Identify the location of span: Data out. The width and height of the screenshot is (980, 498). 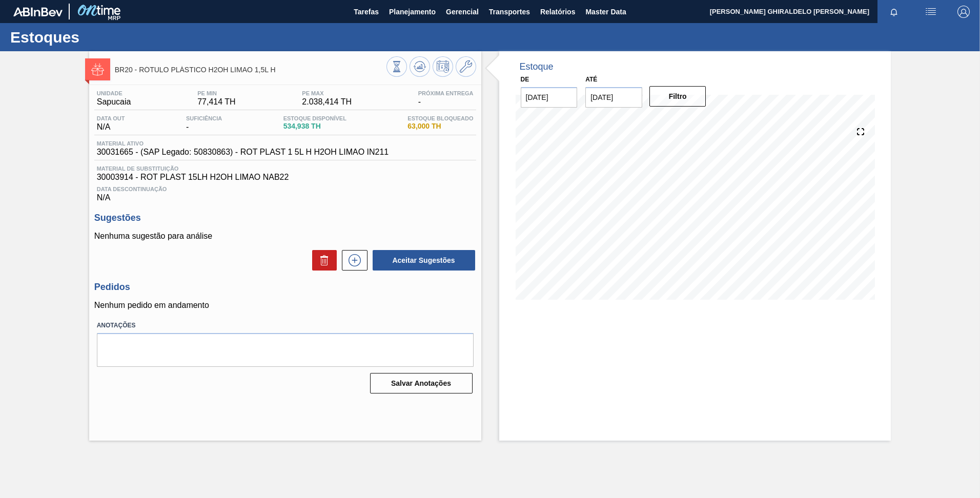
(111, 118).